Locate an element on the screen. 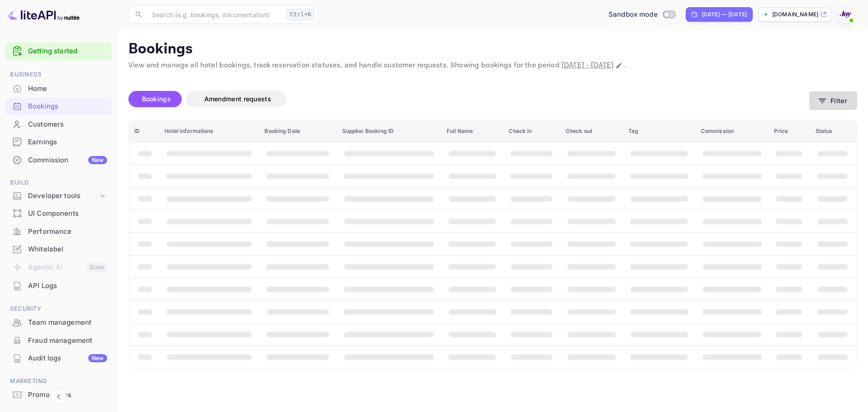  div: Ctrl+K is located at coordinates (301, 14).